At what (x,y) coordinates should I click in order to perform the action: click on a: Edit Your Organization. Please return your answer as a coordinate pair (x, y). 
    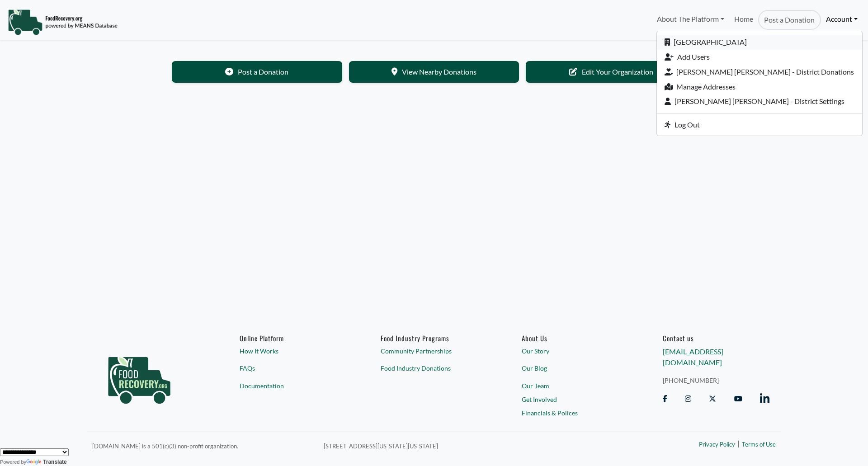
    Looking at the image, I should click on (610, 72).